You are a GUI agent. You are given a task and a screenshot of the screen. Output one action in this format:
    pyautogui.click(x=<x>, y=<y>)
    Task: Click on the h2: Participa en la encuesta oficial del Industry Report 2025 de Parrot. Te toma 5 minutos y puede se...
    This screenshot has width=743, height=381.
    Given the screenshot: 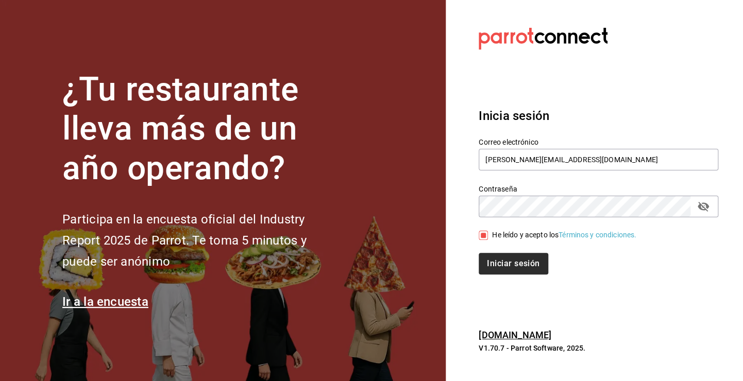 What is the action you would take?
    pyautogui.click(x=201, y=241)
    